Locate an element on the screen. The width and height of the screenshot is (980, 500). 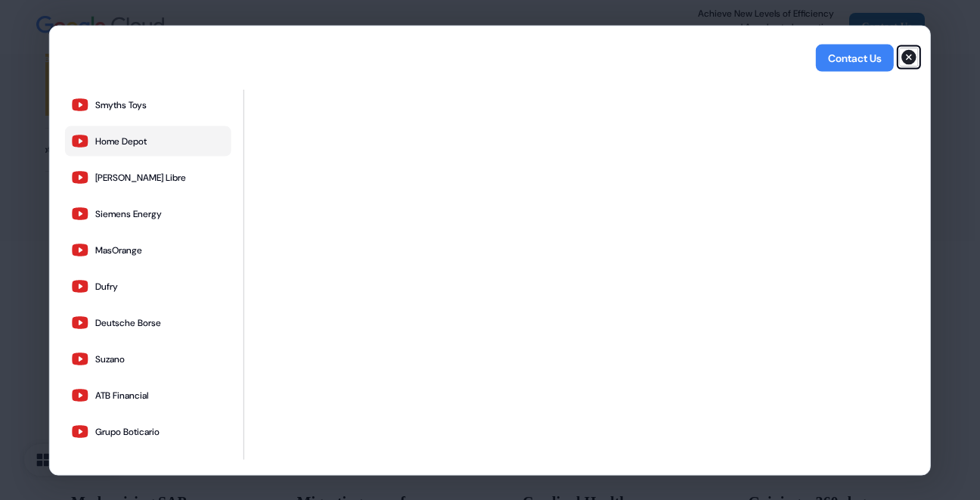
div: Deutsche Borse is located at coordinates (127, 322).